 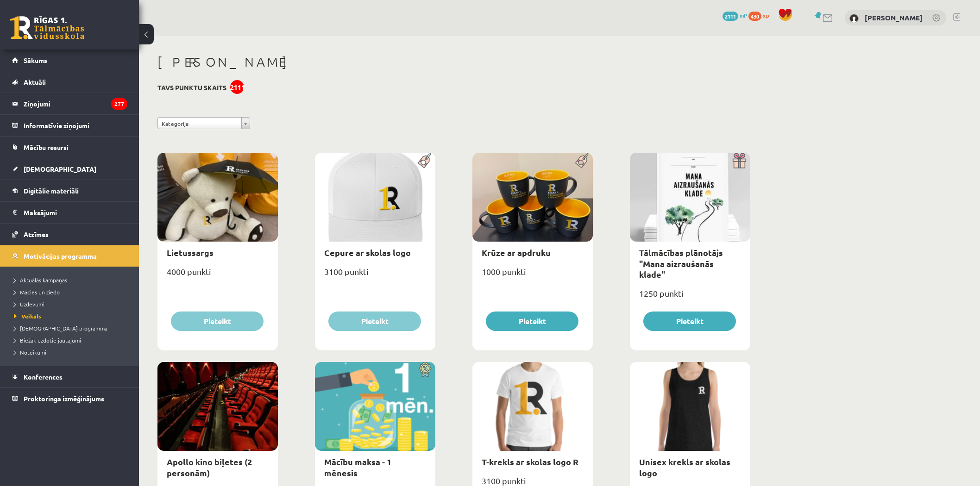 What do you see at coordinates (35, 82) in the screenshot?
I see `span: Aktuāli` at bounding box center [35, 82].